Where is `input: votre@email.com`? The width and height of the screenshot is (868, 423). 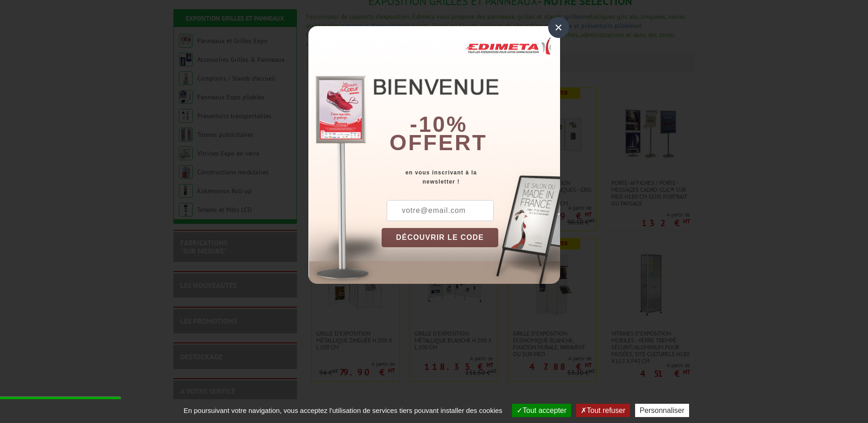 input: votre@email.com is located at coordinates (440, 211).